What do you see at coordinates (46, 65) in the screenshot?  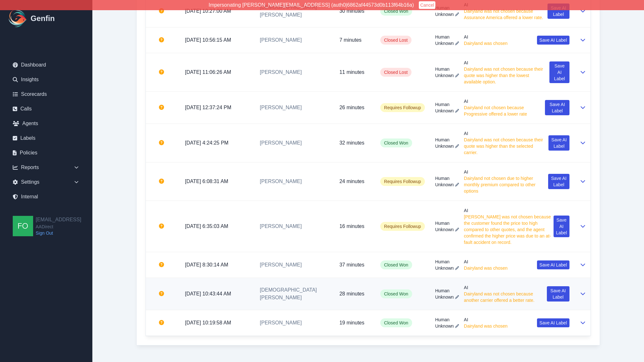 I see `a: Dashboard` at bounding box center [46, 65].